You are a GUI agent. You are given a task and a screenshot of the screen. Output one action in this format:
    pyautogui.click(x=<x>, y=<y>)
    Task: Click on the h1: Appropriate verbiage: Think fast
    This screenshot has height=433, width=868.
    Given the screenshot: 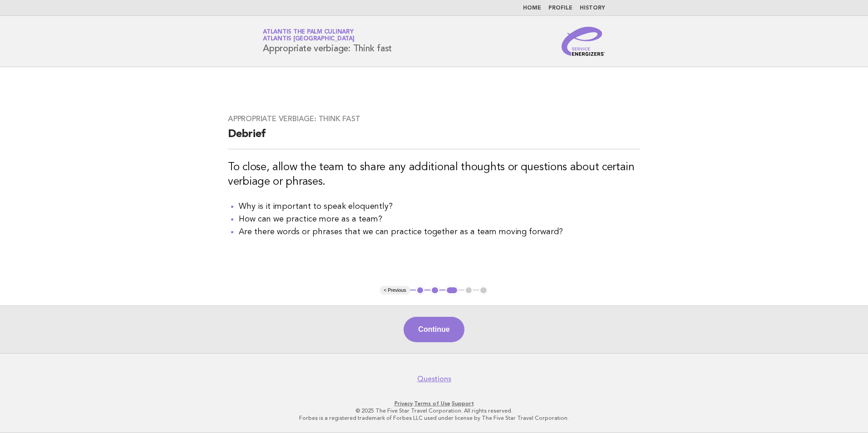 What is the action you would take?
    pyautogui.click(x=327, y=41)
    